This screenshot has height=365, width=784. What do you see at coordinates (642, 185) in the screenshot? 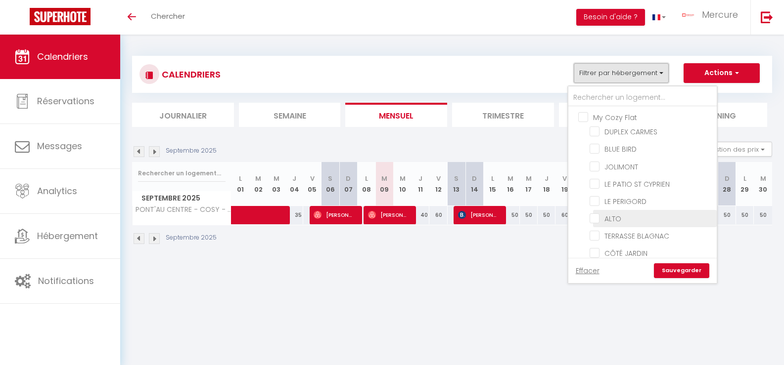
I see `div: Filtrer par hébergement` at bounding box center [642, 185].